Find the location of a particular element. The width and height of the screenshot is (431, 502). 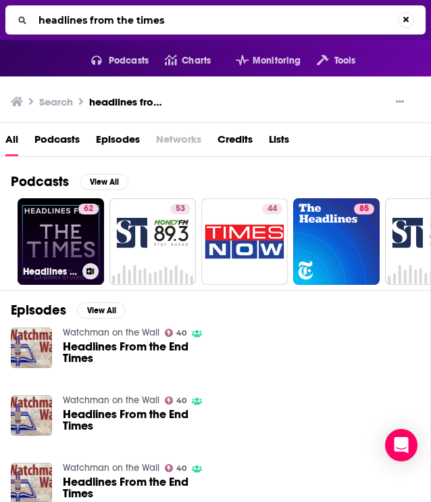

span: Episodes is located at coordinates (118, 142).